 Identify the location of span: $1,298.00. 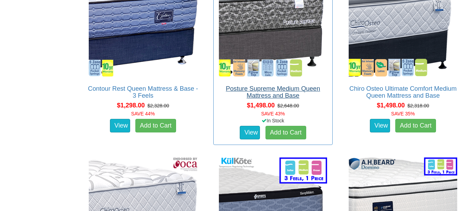
(131, 105).